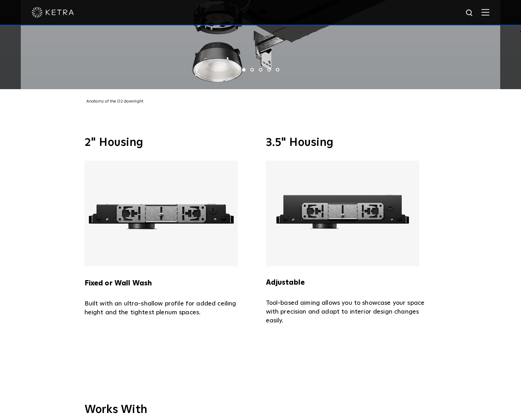 This screenshot has width=521, height=420. Describe the element at coordinates (118, 283) in the screenshot. I see `strong: Fixed or Wall Wash` at that location.